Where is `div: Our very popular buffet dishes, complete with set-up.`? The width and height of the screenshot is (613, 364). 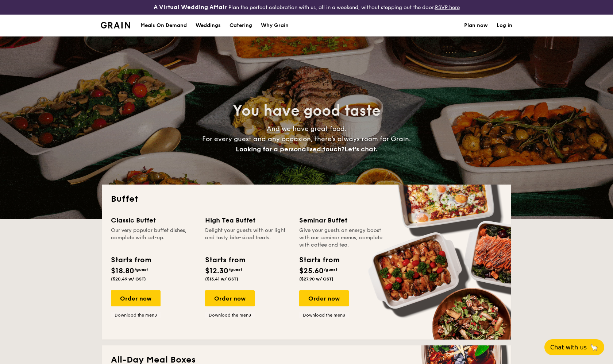
div: Our very popular buffet dishes, complete with set-up. is located at coordinates (153, 237).